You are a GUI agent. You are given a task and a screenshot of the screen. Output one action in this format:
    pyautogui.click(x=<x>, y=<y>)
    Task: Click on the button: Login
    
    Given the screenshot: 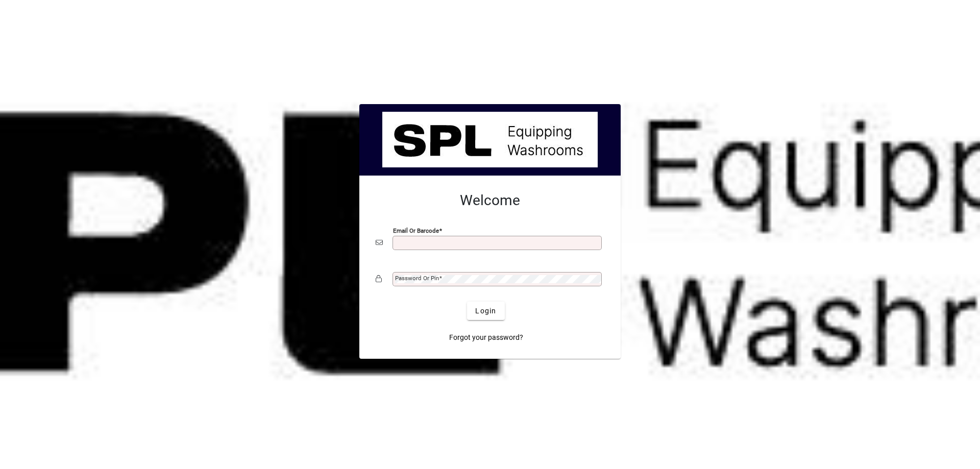 What is the action you would take?
    pyautogui.click(x=485, y=311)
    